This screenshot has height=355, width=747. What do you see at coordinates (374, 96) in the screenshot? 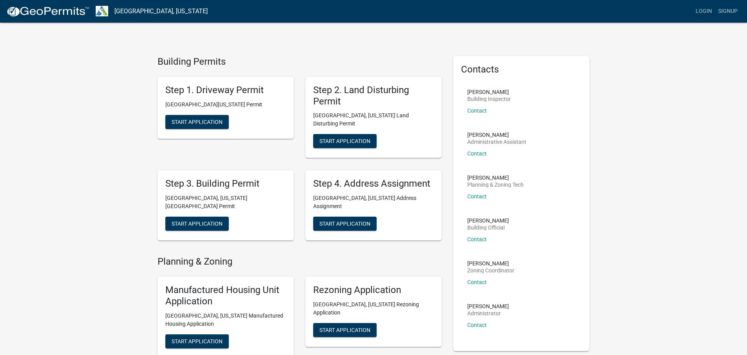
I see `h5: Step 2. Land Disturbing Permit` at bounding box center [374, 96].